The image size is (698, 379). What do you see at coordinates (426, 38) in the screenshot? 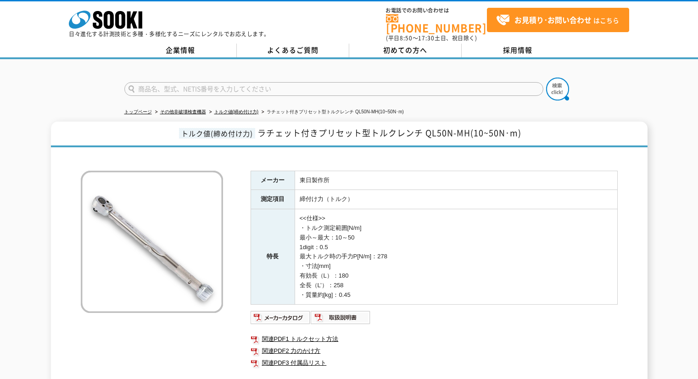
I see `span: 17:30` at bounding box center [426, 38].